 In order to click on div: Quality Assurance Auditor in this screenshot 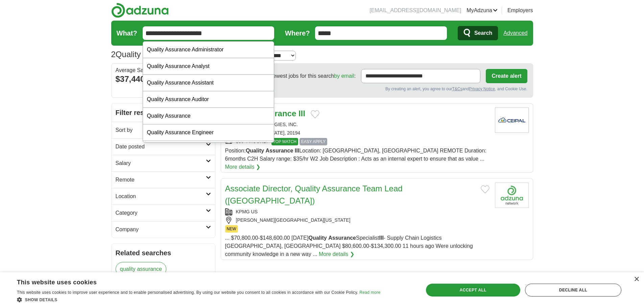, I will do `click(209, 99)`.